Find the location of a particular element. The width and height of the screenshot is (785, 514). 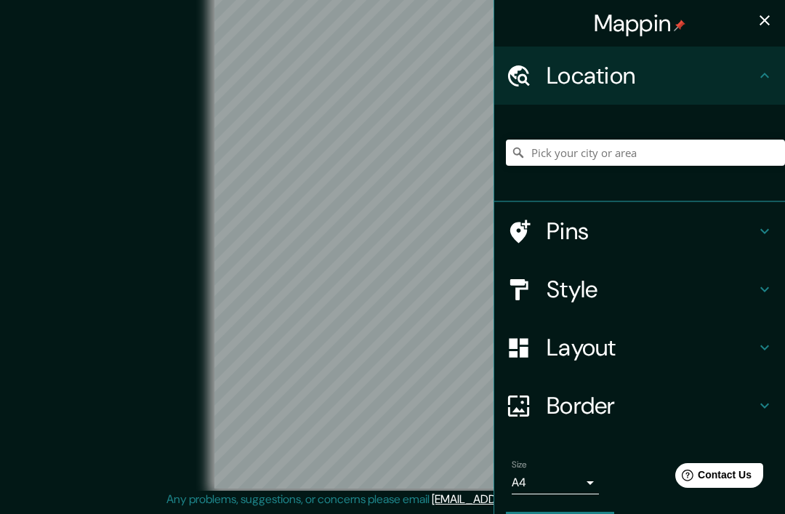

p: Any problems, suggestions, or concerns please email . is located at coordinates (390, 499).